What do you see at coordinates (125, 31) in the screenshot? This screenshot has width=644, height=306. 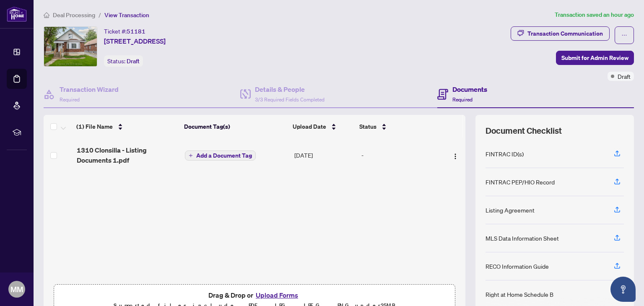 I see `div: Ticket #:` at bounding box center [125, 31].